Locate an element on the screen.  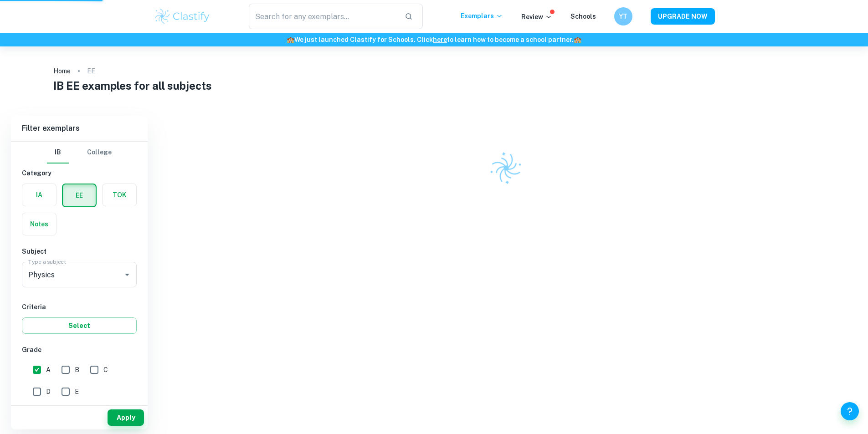
button: Select is located at coordinates (79, 325).